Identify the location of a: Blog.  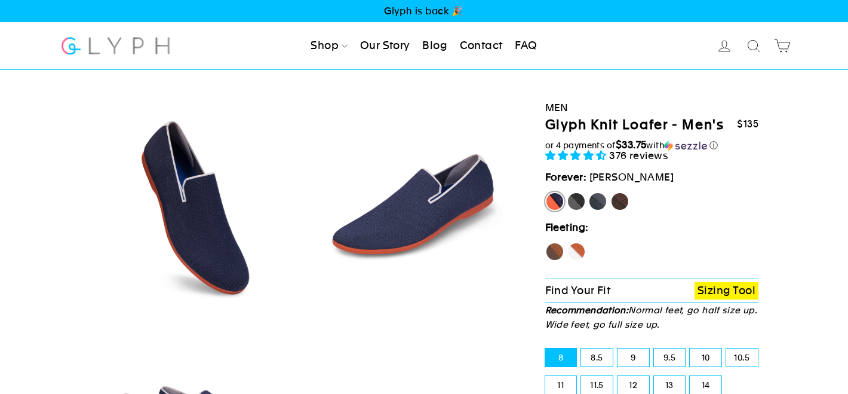
(435, 46).